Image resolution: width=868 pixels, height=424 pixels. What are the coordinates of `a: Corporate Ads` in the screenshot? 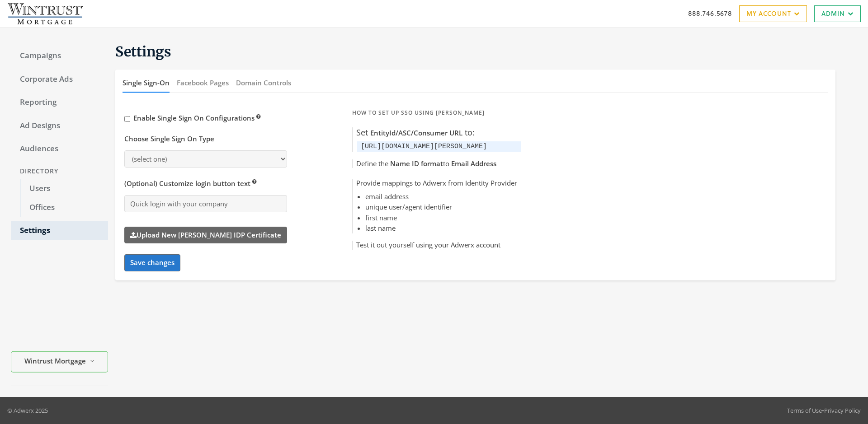 It's located at (59, 79).